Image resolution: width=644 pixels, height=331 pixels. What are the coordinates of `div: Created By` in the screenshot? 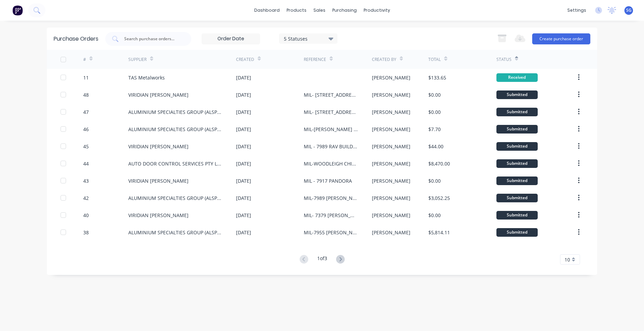 It's located at (384, 59).